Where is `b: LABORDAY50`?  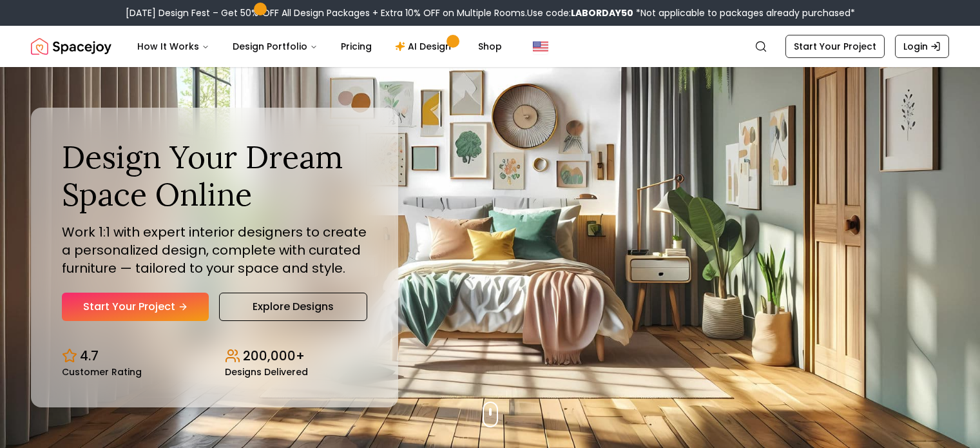
b: LABORDAY50 is located at coordinates (602, 13).